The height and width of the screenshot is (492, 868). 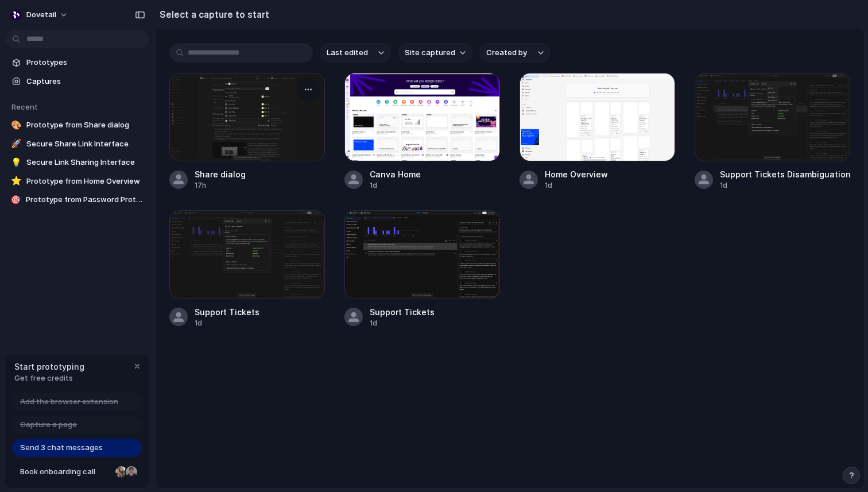 I want to click on span: Send 3 chat messages, so click(x=62, y=448).